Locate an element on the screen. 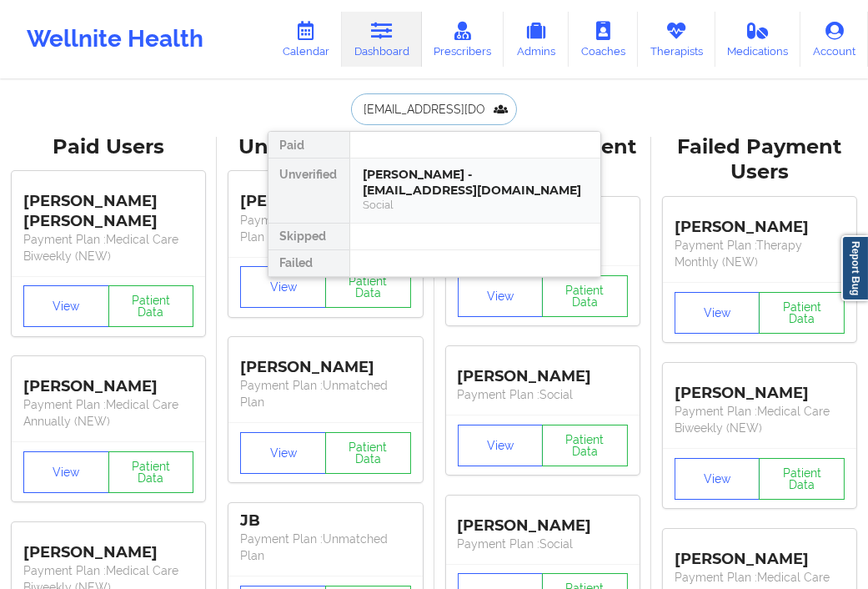  div: Failed Payment Users is located at coordinates (760, 160).